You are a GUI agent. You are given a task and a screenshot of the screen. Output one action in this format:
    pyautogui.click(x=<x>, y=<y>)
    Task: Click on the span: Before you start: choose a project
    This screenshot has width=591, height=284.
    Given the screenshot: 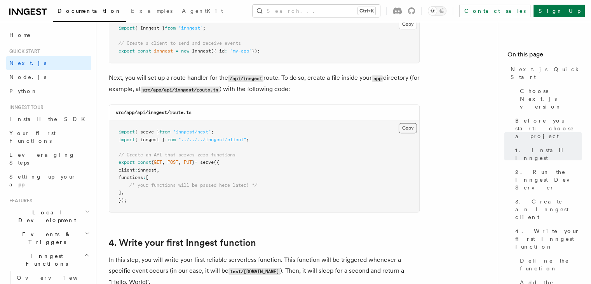 What is the action you would take?
    pyautogui.click(x=549, y=128)
    